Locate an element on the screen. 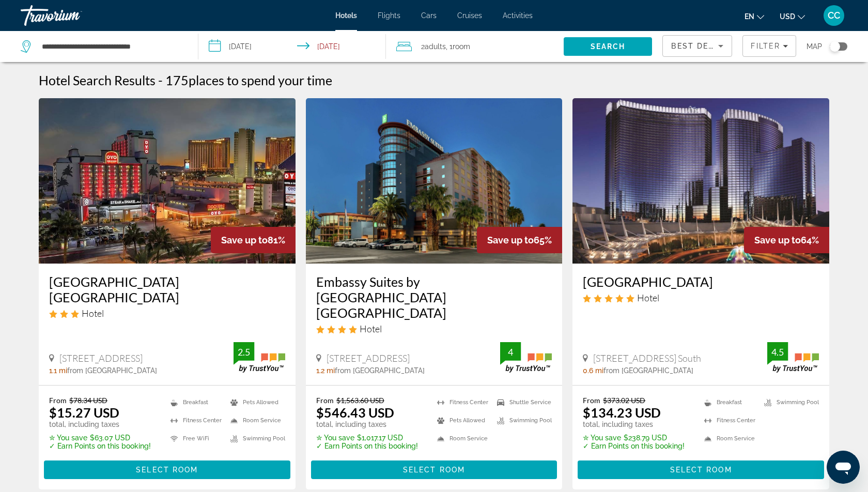 The height and width of the screenshot is (492, 868). span: 2 is located at coordinates (434, 47).